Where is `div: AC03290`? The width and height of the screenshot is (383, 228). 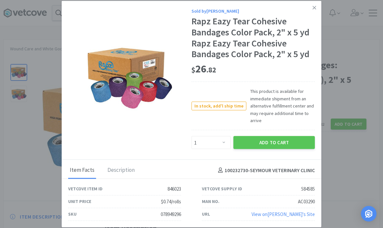 div: AC03290 is located at coordinates (306, 201).